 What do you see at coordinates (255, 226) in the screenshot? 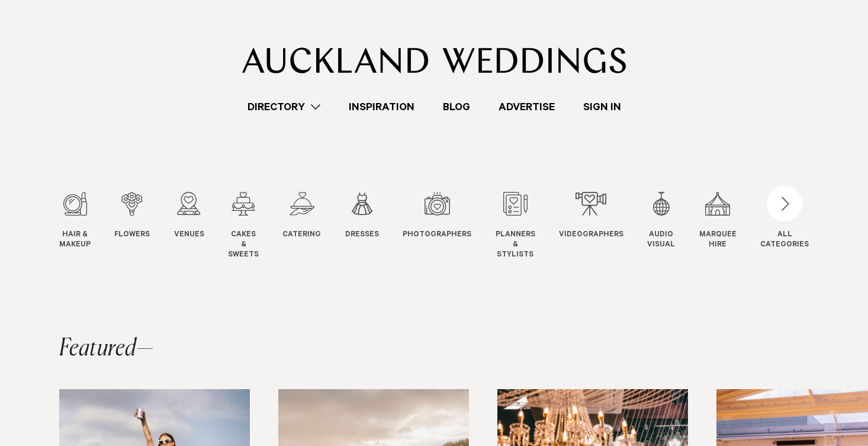
I see `swiper-slide: 4 / 12` at bounding box center [255, 226].